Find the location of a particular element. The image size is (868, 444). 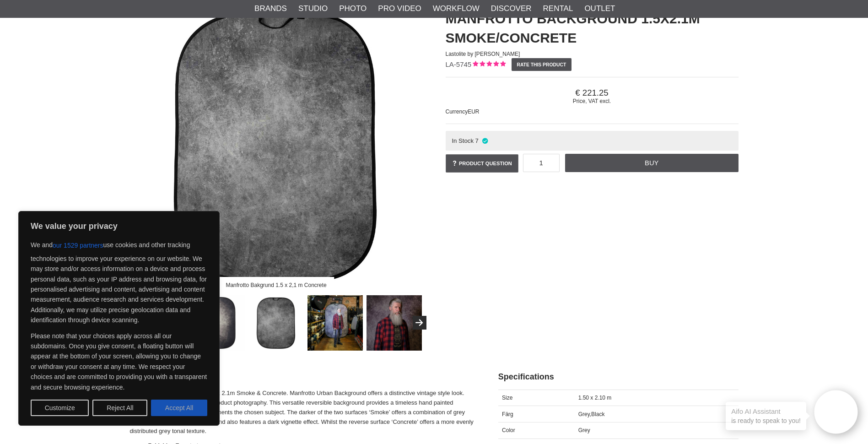

div: Customer rating: 5.00 is located at coordinates (488, 65).